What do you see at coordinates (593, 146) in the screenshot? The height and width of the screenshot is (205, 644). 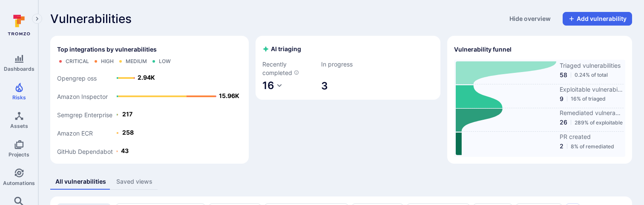 I see `span: 8% of remediated` at bounding box center [593, 146].